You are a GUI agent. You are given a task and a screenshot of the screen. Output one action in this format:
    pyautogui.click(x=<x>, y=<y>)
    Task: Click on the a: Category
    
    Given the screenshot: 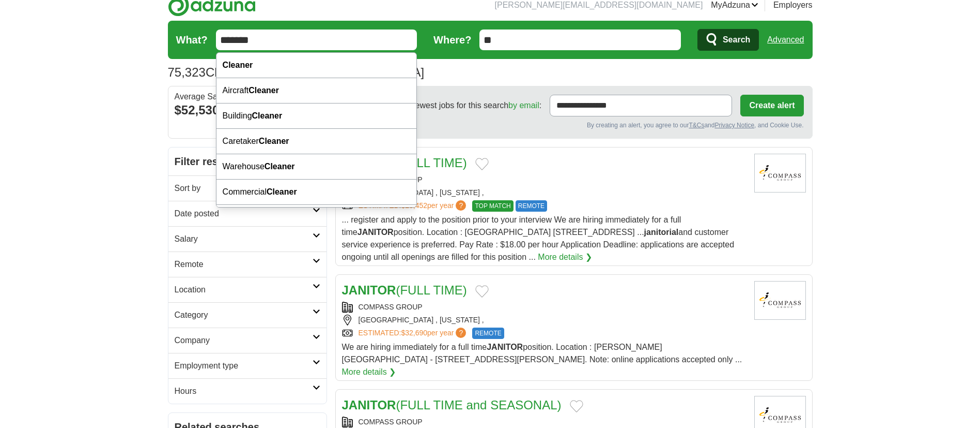 What is the action you would take?
    pyautogui.click(x=247, y=314)
    